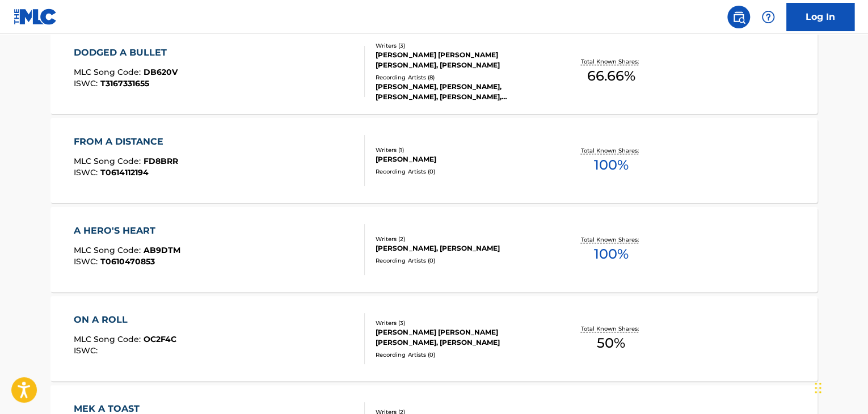  I want to click on div: A HERO'S HEART, so click(127, 231).